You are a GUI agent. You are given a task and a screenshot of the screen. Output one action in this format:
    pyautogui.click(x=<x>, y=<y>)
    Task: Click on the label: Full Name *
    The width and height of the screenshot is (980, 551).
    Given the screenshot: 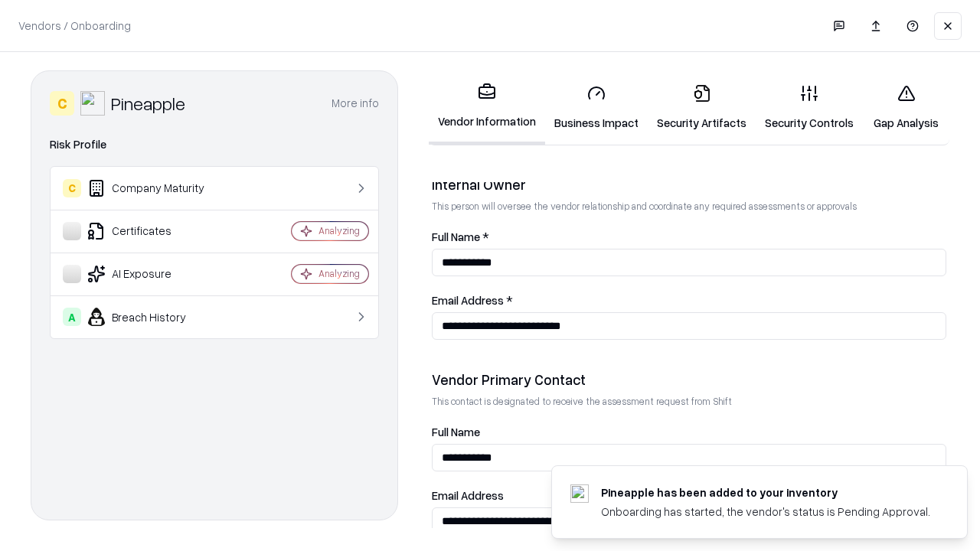 What is the action you would take?
    pyautogui.click(x=689, y=237)
    